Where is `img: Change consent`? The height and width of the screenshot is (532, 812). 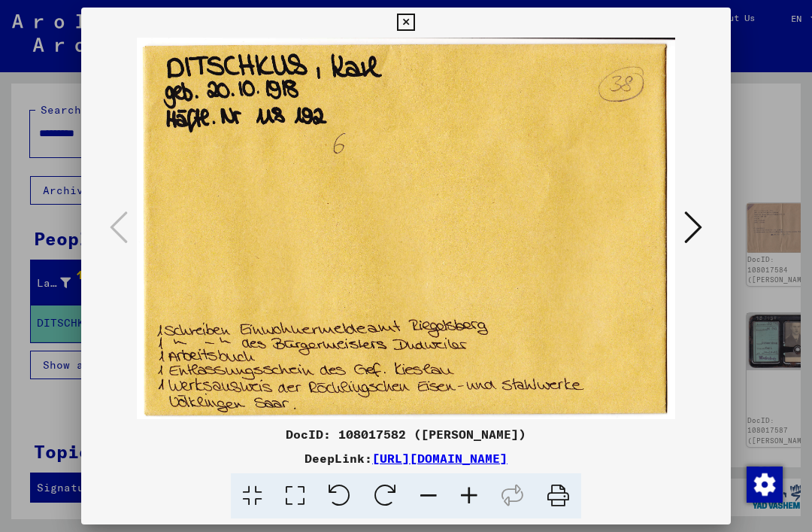 img: Change consent is located at coordinates (765, 485).